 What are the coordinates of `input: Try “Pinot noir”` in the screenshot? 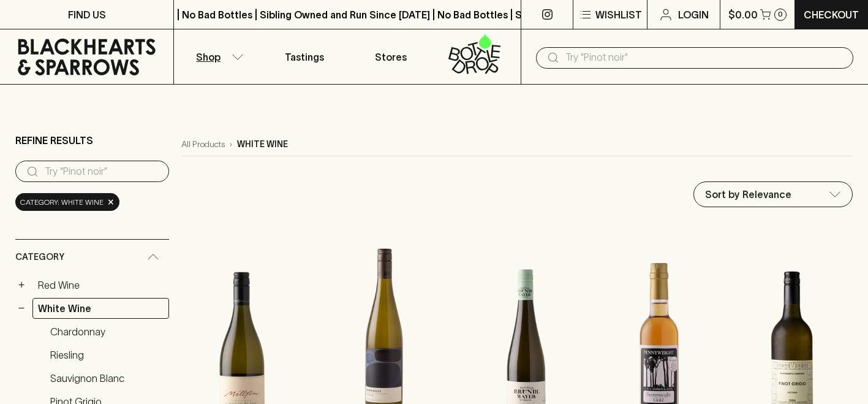 It's located at (101, 172).